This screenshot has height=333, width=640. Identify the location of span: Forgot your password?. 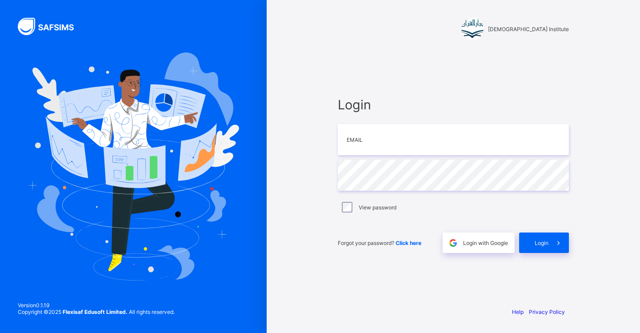
(380, 243).